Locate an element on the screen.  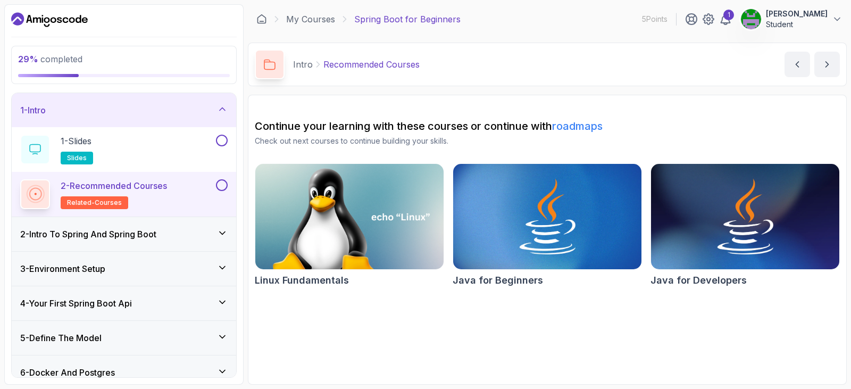
h3: 3 - Environment Setup is located at coordinates (63, 269).